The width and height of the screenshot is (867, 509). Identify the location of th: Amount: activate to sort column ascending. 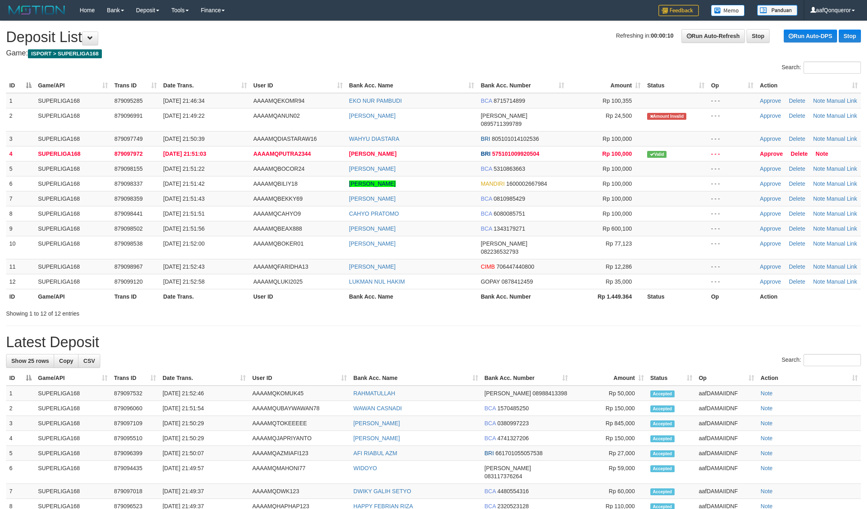
(609, 378).